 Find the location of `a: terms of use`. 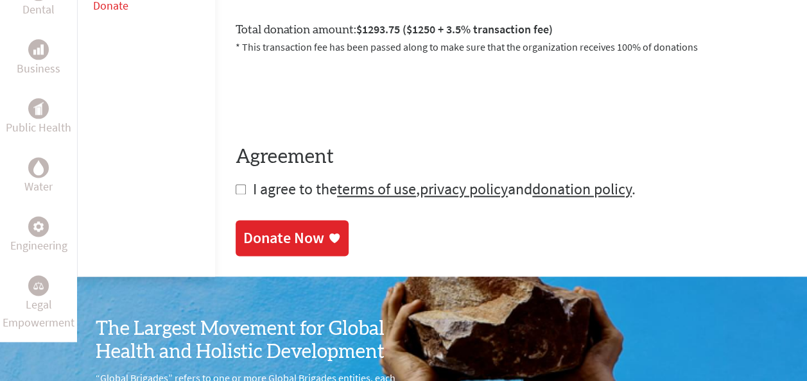

a: terms of use is located at coordinates (376, 189).